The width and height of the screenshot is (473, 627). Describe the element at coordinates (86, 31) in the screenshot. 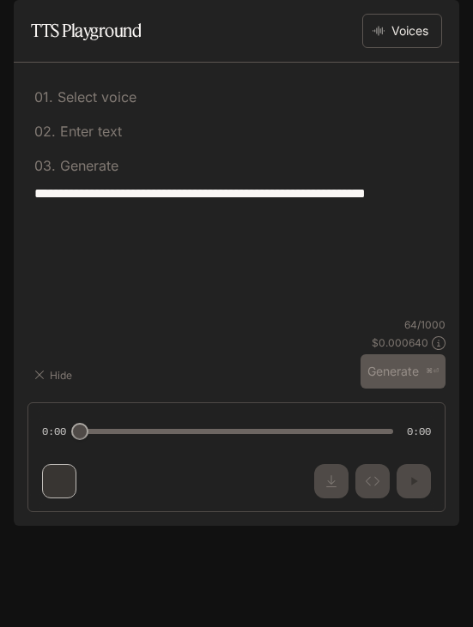

I see `h1: TTS Playground` at that location.